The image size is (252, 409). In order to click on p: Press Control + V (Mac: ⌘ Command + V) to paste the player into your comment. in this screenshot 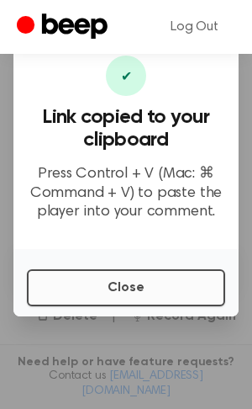, I will do `click(126, 194)`.